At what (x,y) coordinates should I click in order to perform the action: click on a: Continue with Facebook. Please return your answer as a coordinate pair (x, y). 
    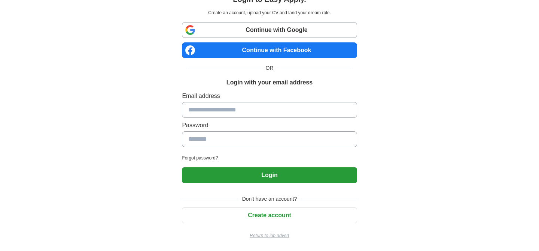
    Looking at the image, I should click on (269, 50).